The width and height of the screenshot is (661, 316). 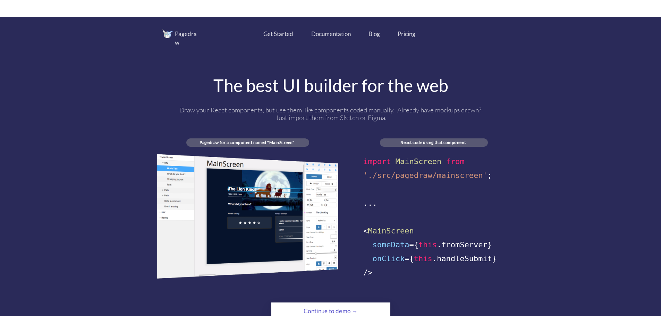 What do you see at coordinates (407, 34) in the screenshot?
I see `a: Pricing` at bounding box center [407, 34].